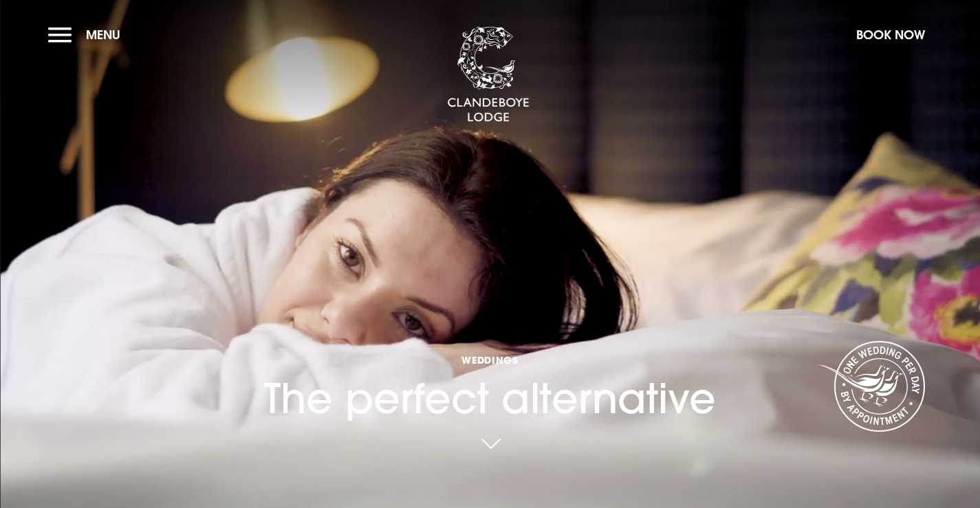 This screenshot has height=508, width=980. I want to click on span: Weddings, so click(490, 359).